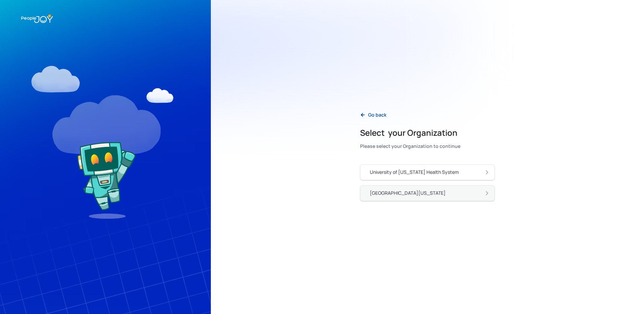  What do you see at coordinates (373, 114) in the screenshot?
I see `a: Go back` at bounding box center [373, 114].